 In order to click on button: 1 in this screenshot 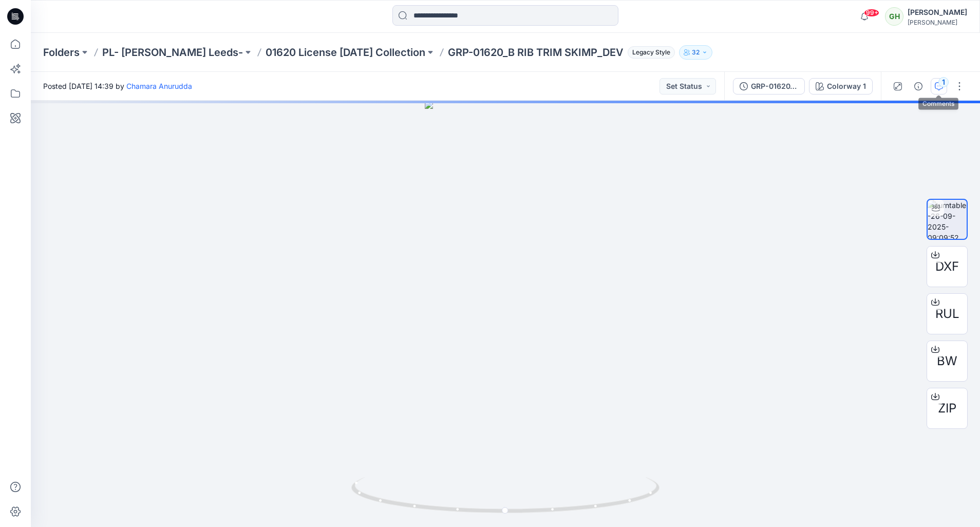, I will do `click(940, 86)`.